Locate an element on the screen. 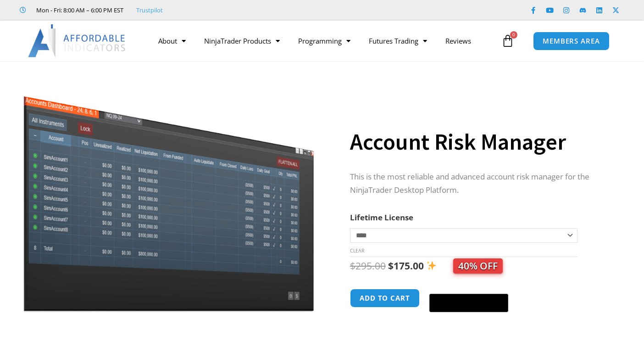 Image resolution: width=644 pixels, height=353 pixels. a: Futures Trading is located at coordinates (398, 41).